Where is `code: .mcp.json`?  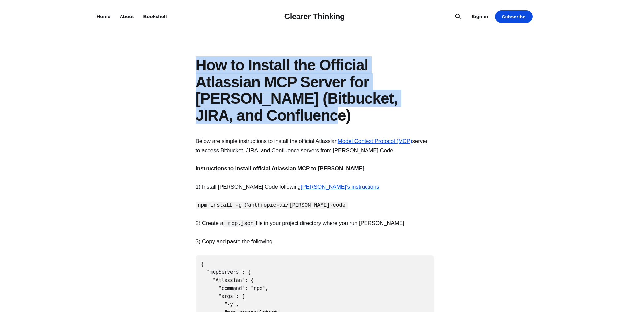
code: .mcp.json is located at coordinates (239, 223).